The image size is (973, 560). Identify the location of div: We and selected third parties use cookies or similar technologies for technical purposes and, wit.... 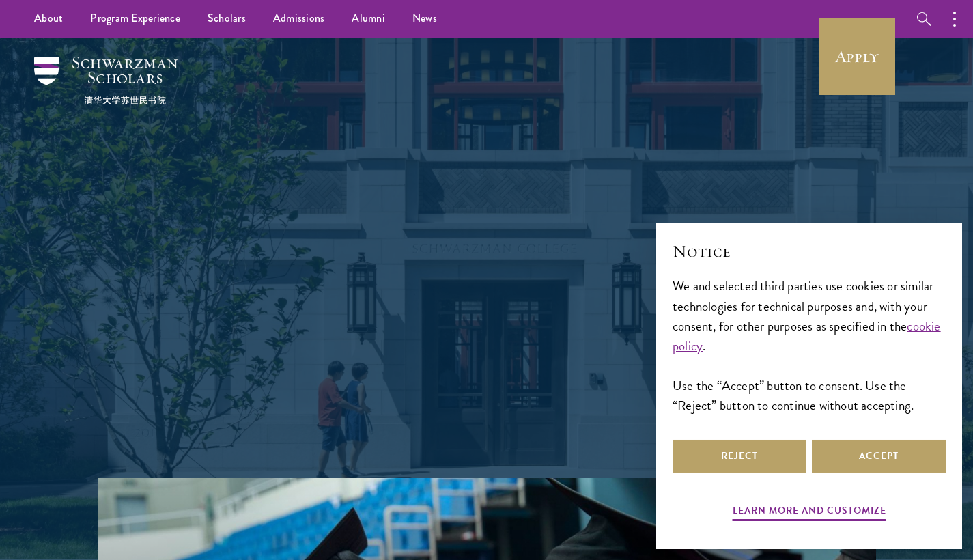
(810, 345).